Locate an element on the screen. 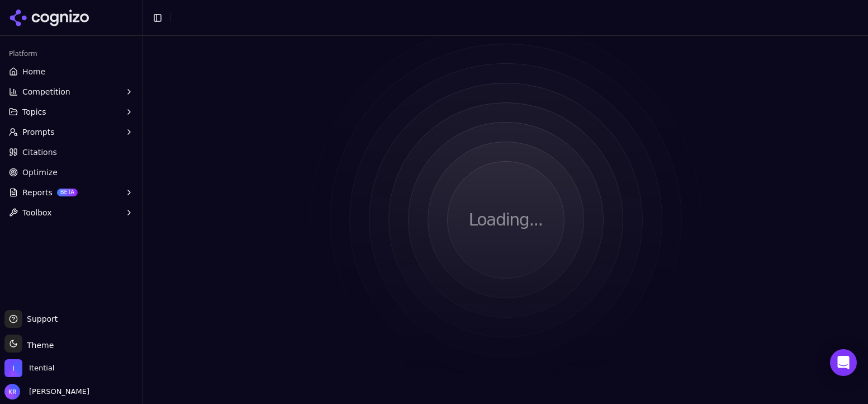  a: Citations is located at coordinates (71, 152).